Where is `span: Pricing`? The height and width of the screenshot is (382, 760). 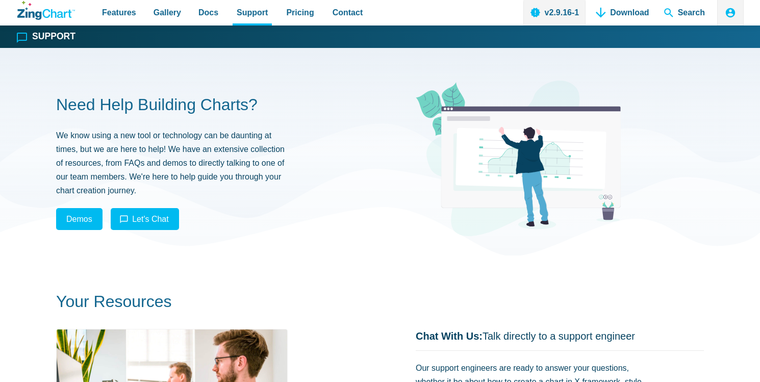 span: Pricing is located at coordinates (300, 12).